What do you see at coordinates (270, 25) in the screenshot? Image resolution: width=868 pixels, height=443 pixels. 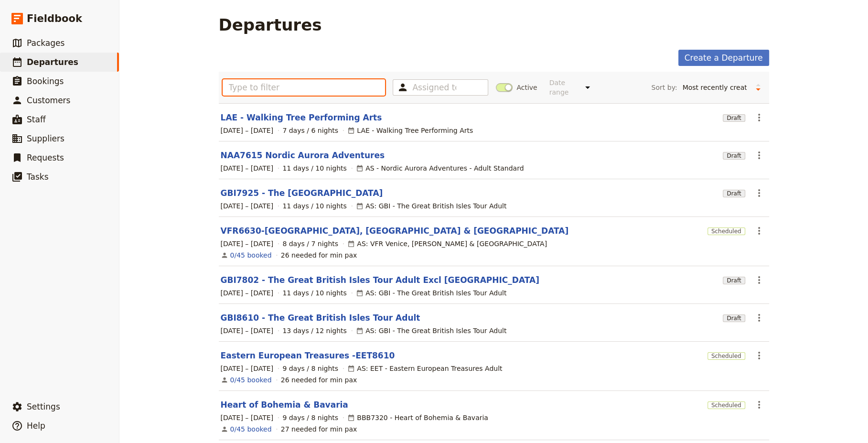 I see `h1: Departures` at bounding box center [270, 25].